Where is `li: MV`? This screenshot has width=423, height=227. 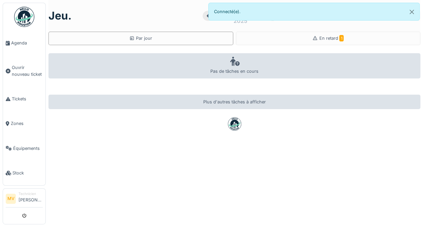
li: MV is located at coordinates (11, 199).